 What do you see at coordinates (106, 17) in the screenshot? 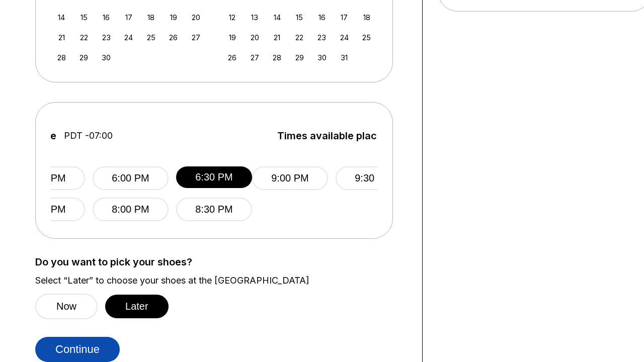
I see `div: Choose Tuesday, September 16th, 2025` at bounding box center [106, 17].